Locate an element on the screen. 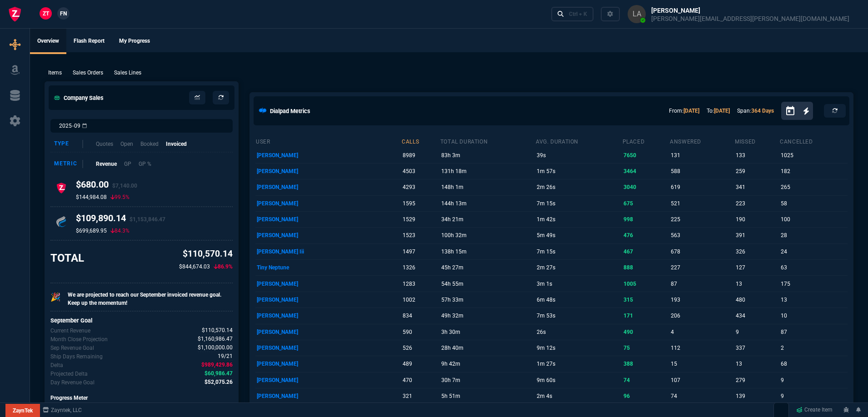 The height and width of the screenshot is (417, 868). span: $7,140.00 is located at coordinates (124, 186).